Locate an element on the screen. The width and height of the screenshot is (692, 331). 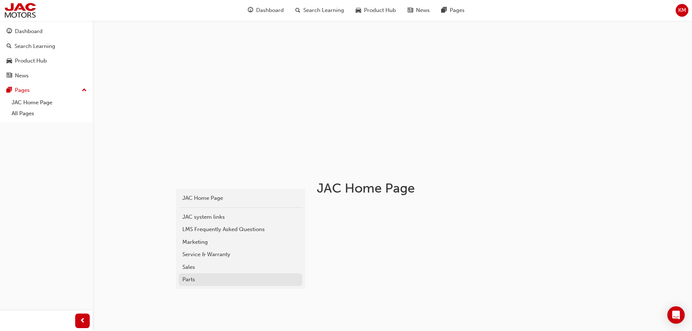
a: Sales is located at coordinates (240, 267).